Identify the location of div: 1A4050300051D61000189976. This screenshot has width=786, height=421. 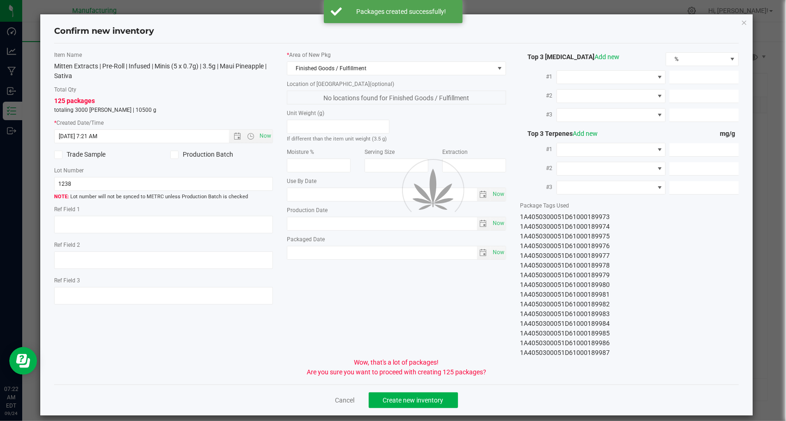
(630, 246).